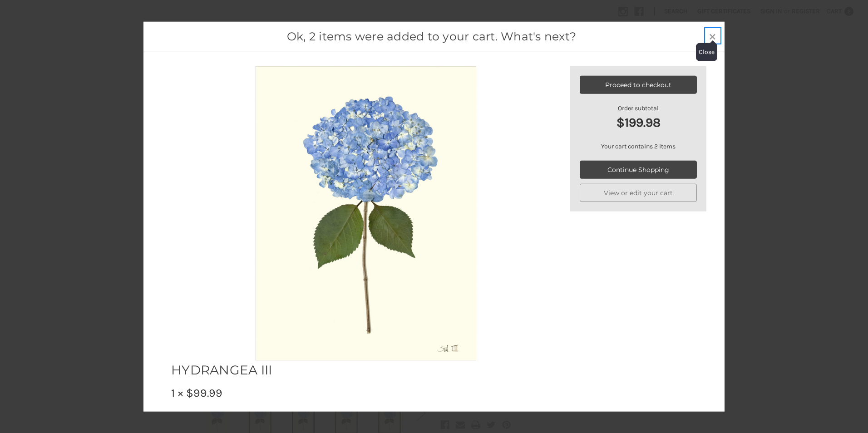 The image size is (868, 433). What do you see at coordinates (638, 170) in the screenshot?
I see `a: Continue Shopping` at bounding box center [638, 170].